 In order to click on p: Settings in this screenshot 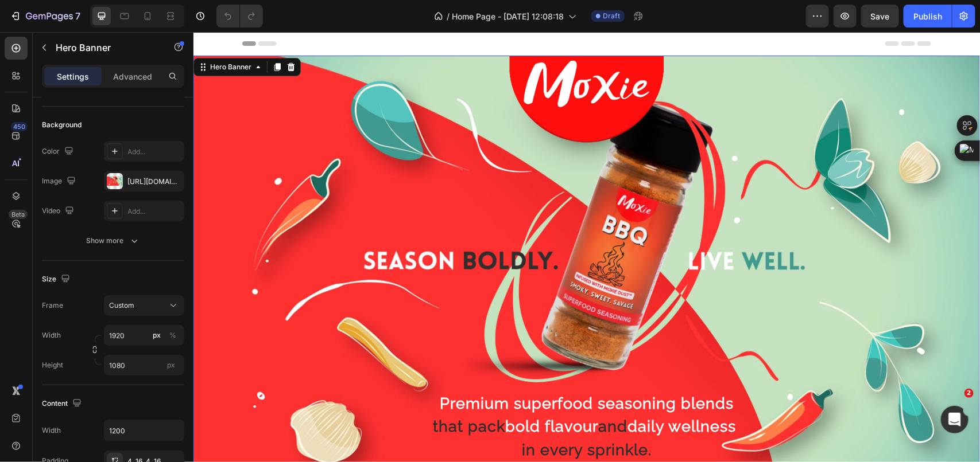, I will do `click(73, 77)`.